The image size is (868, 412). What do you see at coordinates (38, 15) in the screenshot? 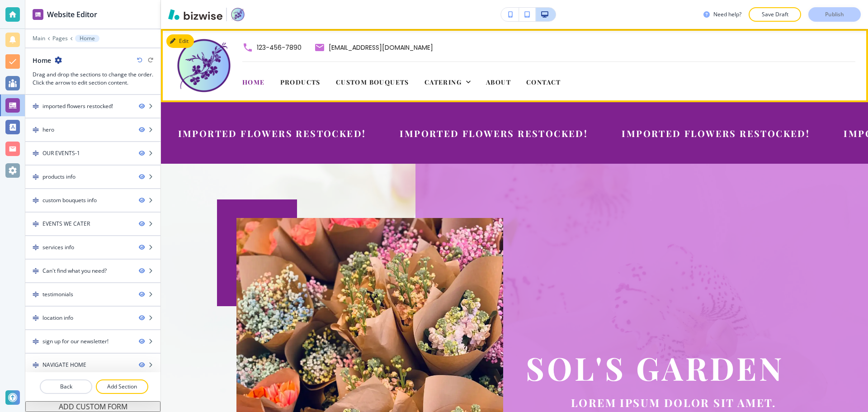
I see `img: editor icon` at bounding box center [38, 15].